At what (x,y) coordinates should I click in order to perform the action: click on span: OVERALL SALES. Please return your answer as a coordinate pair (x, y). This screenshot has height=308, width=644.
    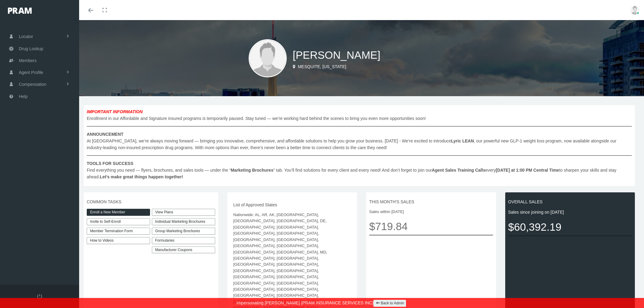
    Looking at the image, I should click on (570, 202).